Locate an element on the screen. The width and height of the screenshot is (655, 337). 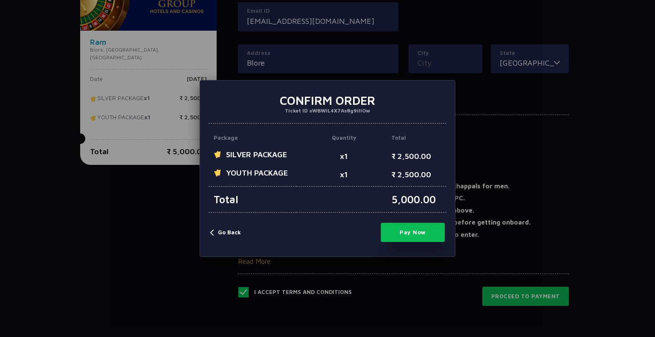
button: Go Back is located at coordinates (226, 233).